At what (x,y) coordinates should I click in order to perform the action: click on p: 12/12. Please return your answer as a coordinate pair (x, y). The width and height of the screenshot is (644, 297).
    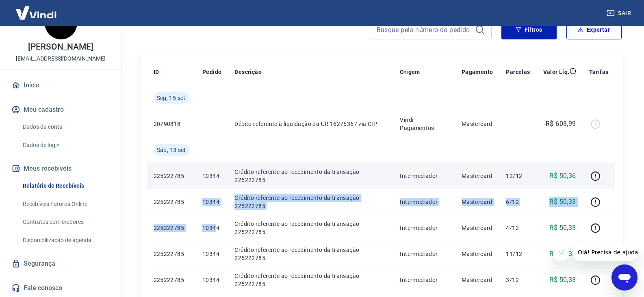
    Looking at the image, I should click on (518, 176).